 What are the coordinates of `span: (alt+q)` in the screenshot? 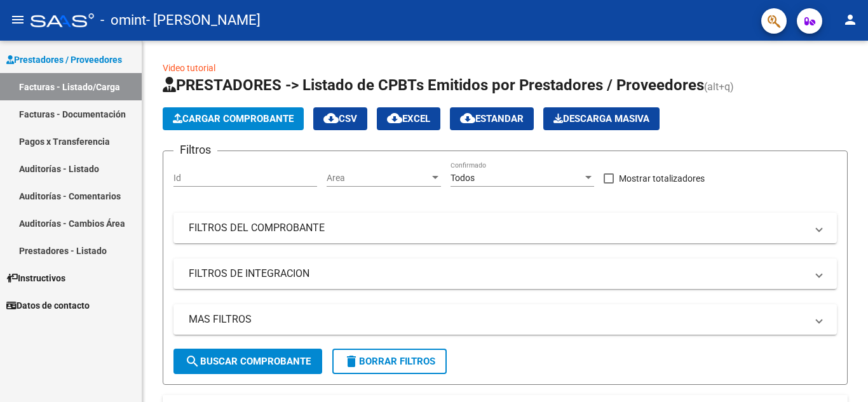 It's located at (718, 86).